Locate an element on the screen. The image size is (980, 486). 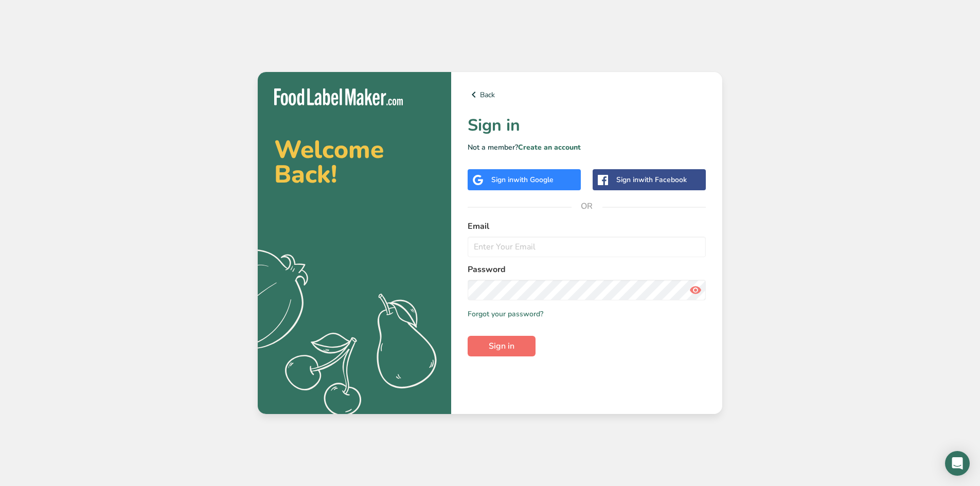
a: Forgot your password? is located at coordinates (505, 313).